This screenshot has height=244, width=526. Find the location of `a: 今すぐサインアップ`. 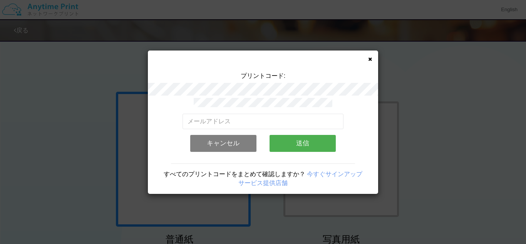

a: 今すぐサインアップ is located at coordinates (335, 174).